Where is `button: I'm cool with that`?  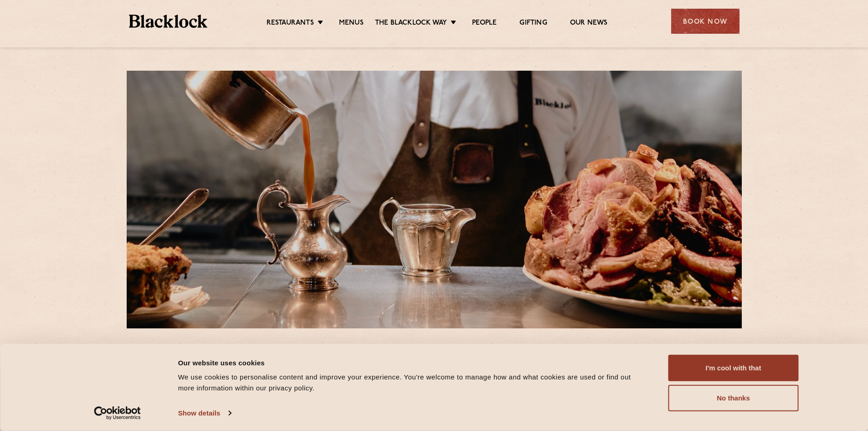
button: I'm cool with that is located at coordinates (734, 368).